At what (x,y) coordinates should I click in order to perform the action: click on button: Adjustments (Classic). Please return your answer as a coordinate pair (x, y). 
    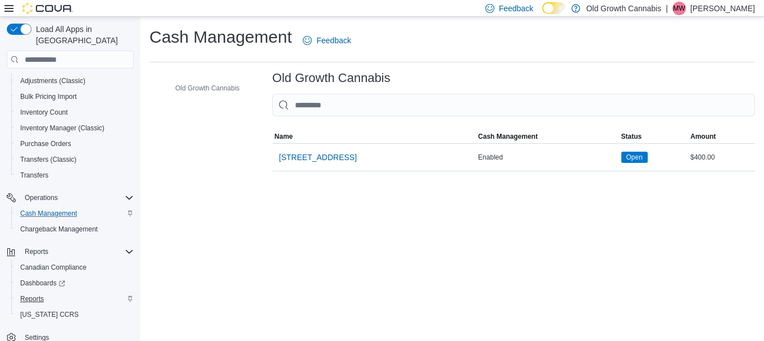
    Looking at the image, I should click on (75, 81).